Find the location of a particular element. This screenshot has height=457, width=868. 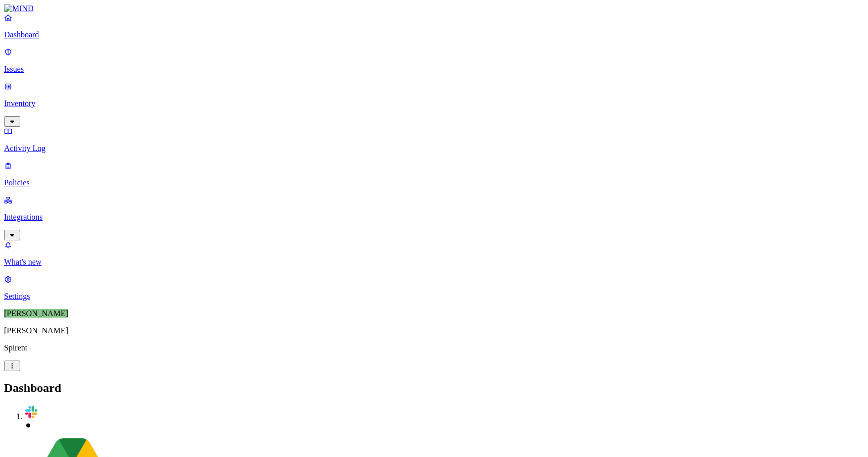

a: Policies is located at coordinates (434, 174).